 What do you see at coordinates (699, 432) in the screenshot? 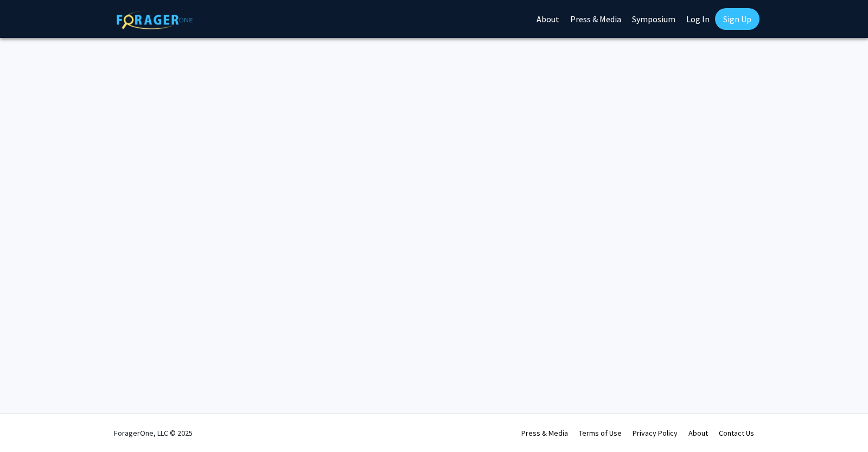
I see `a: About` at bounding box center [699, 432].